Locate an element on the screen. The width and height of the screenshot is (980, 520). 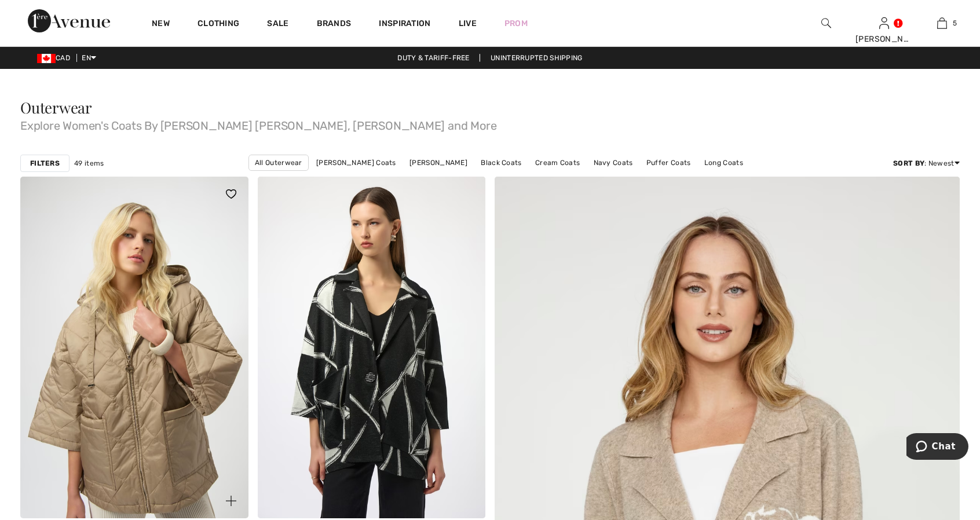
span: Inspiration is located at coordinates (404, 24).